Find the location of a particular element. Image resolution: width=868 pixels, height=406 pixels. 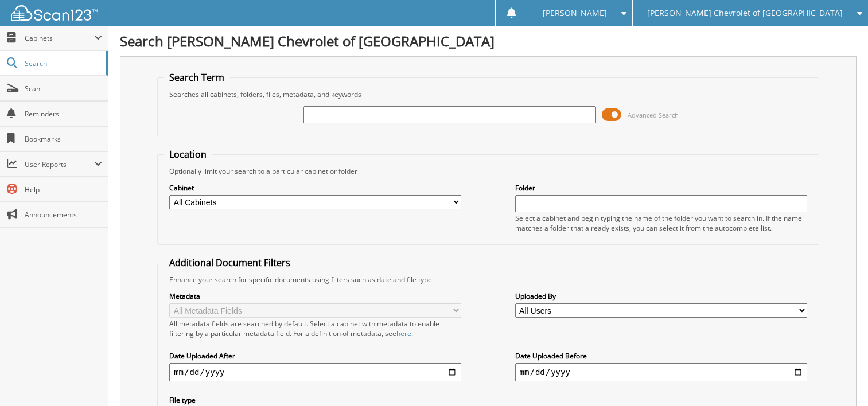

span: Scan is located at coordinates (63, 88).